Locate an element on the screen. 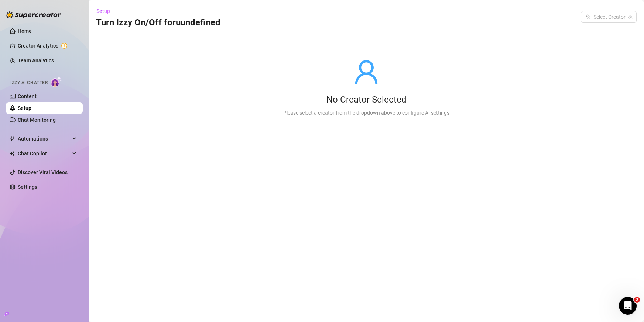  span: Chat Copilot is located at coordinates (44, 153).